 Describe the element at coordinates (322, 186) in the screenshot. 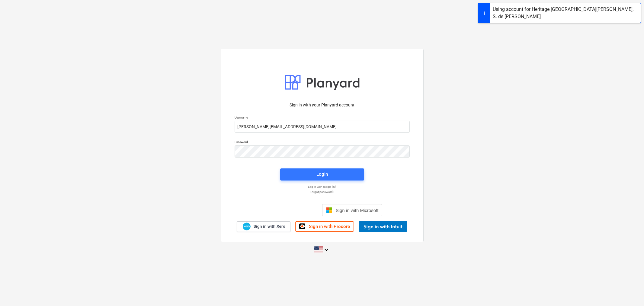

I see `p: Log in with magic link` at that location.